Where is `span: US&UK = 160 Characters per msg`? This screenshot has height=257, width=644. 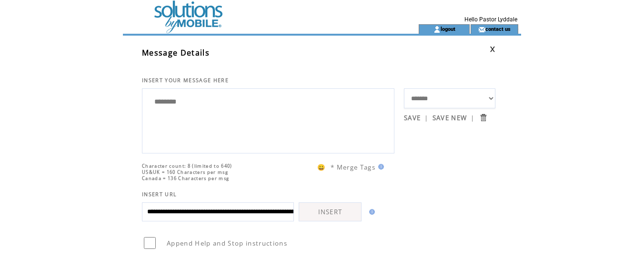
span: US&UK = 160 Characters per msg is located at coordinates (185, 172).